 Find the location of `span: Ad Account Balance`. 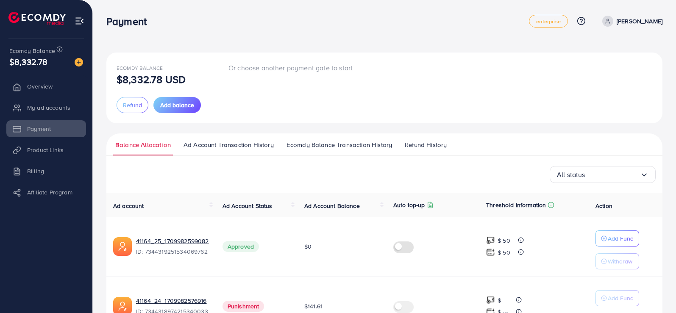

span: Ad Account Balance is located at coordinates (332, 206).